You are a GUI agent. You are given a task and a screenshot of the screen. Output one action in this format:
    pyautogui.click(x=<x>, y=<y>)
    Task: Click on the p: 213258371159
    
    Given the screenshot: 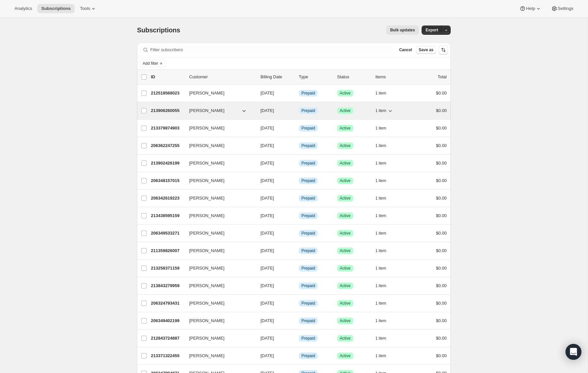 What is the action you would take?
    pyautogui.click(x=167, y=269)
    